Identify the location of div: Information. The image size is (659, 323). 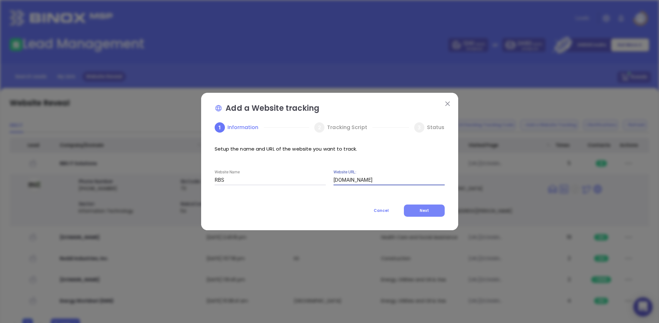
(246, 128).